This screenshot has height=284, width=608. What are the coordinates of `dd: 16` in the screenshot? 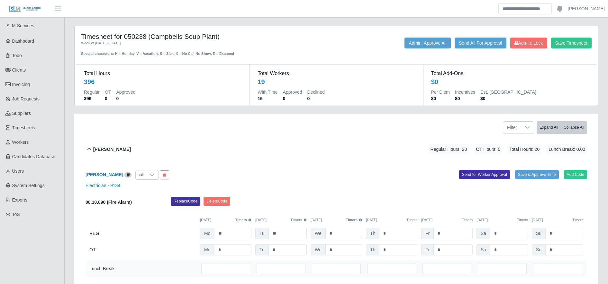 It's located at (267, 99).